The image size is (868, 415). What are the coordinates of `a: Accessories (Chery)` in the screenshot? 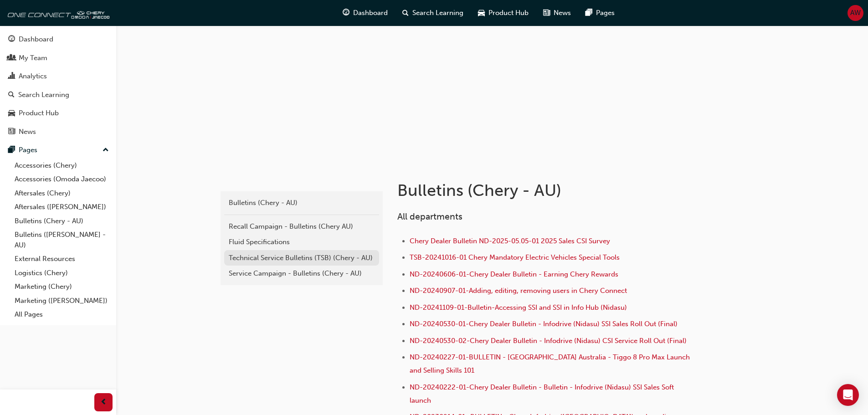 It's located at (62, 165).